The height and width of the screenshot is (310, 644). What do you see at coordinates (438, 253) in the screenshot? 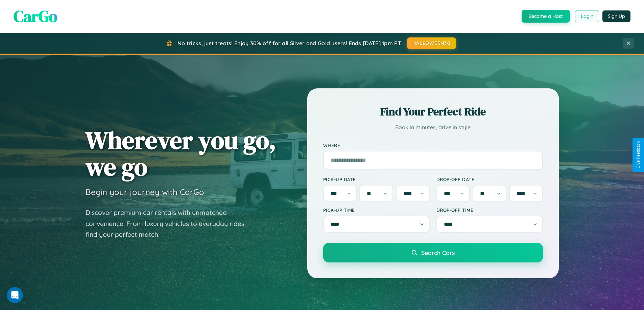
I see `span: Search Cars` at bounding box center [438, 253].